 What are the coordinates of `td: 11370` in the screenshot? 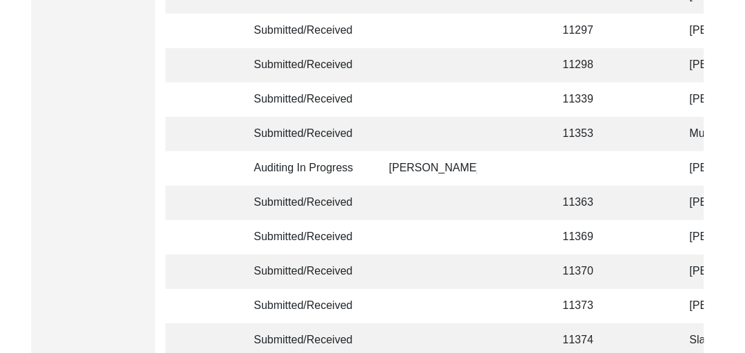 It's located at (585, 272).